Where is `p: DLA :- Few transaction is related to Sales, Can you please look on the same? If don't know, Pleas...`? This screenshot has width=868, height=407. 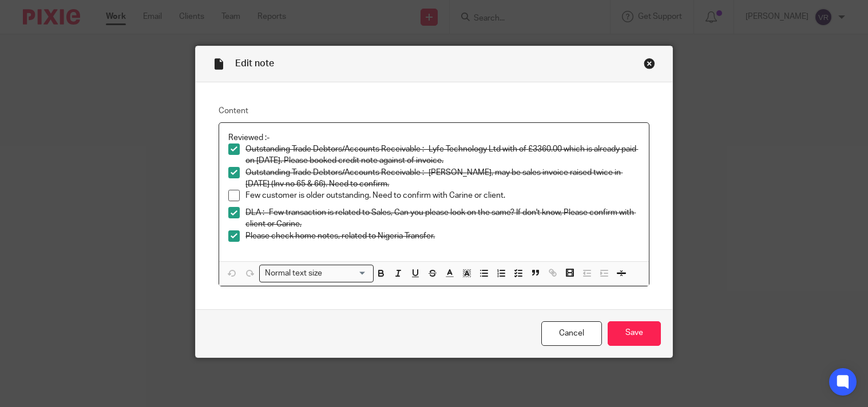
p: DLA :- Few transaction is related to Sales, Can you please look on the same? If don't know, Pleas... is located at coordinates (442, 218).